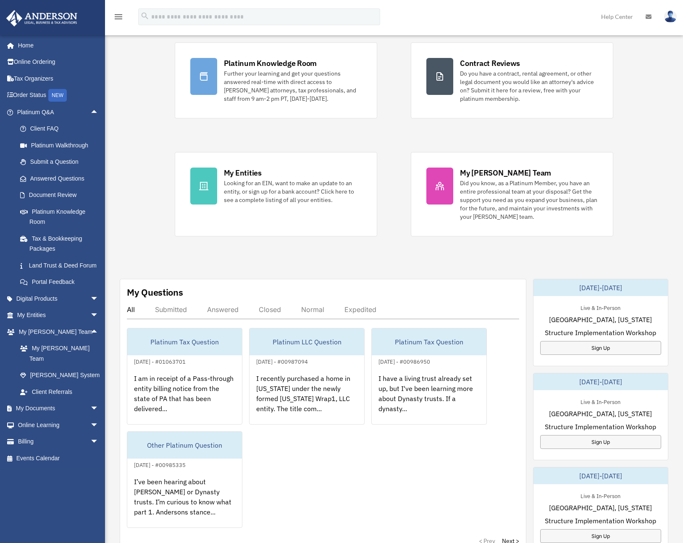 The image size is (683, 543). What do you see at coordinates (61, 129) in the screenshot?
I see `a: Client FAQ` at bounding box center [61, 129].